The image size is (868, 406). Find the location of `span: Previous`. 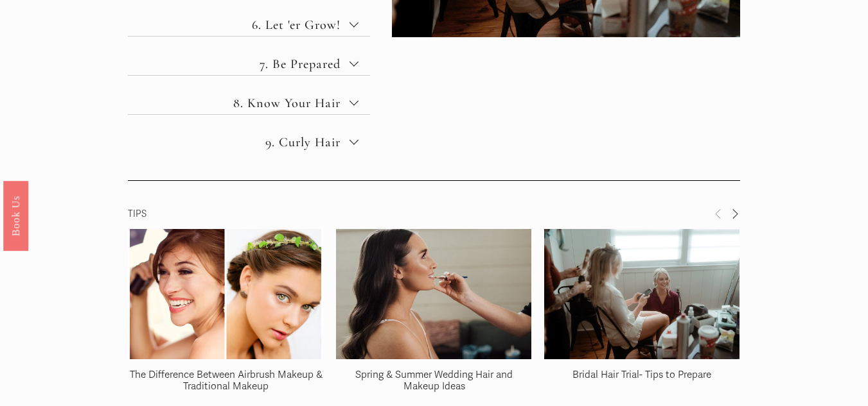

span: Previous is located at coordinates (718, 213).